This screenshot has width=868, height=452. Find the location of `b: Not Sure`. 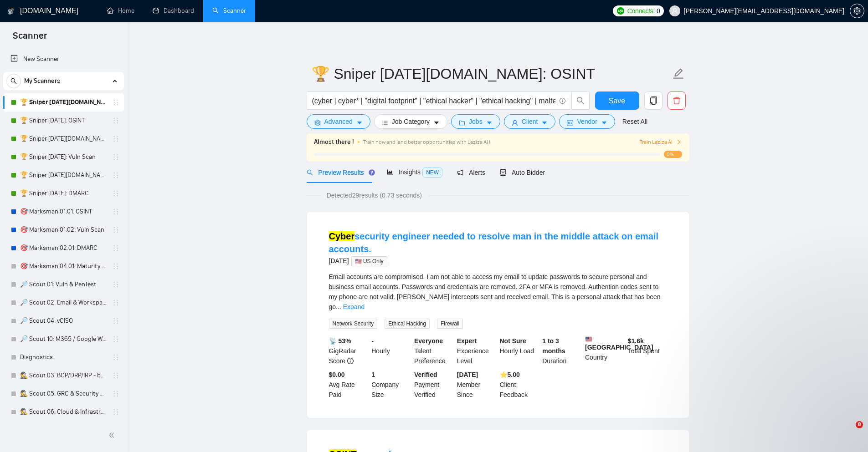

b: Not Sure is located at coordinates (513, 341).